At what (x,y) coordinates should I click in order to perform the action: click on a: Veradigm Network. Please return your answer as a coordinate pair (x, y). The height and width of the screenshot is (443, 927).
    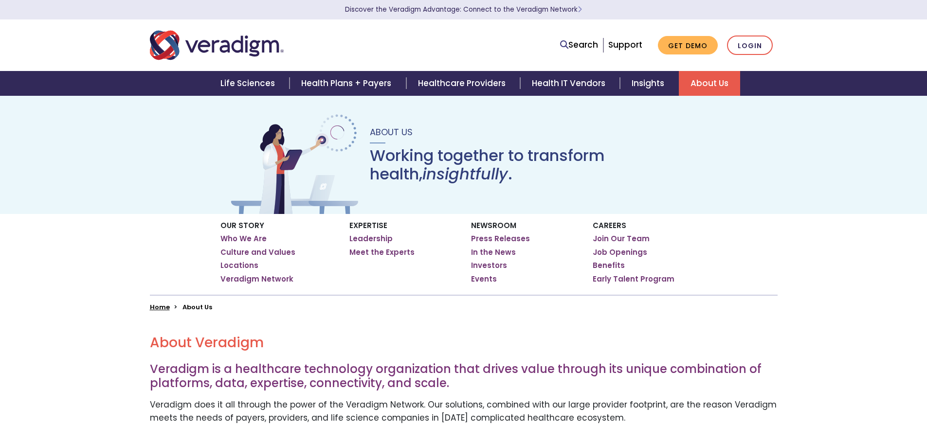
    Looking at the image, I should click on (257, 279).